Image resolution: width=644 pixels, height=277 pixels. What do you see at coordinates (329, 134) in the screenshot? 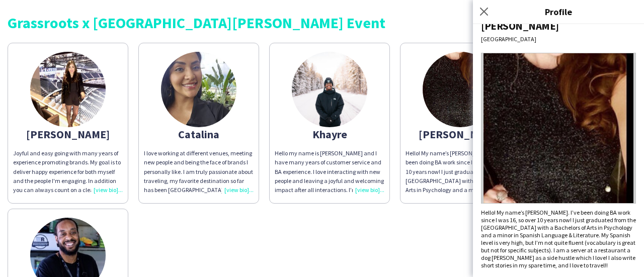
I see `div: Khayre` at bounding box center [329, 134].